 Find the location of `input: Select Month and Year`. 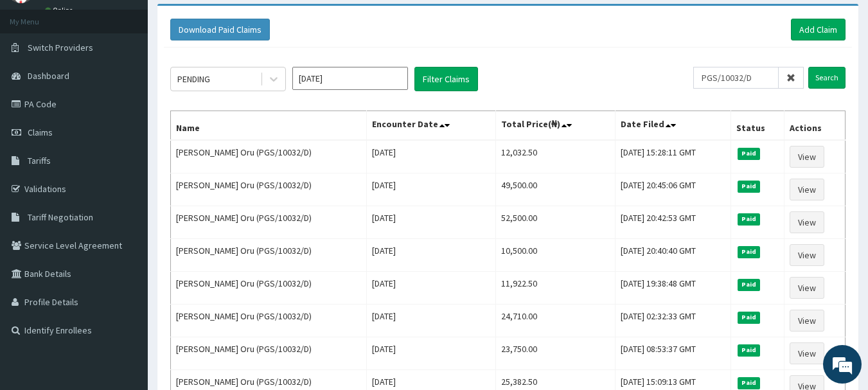

input: Select Month and Year is located at coordinates (350, 79).